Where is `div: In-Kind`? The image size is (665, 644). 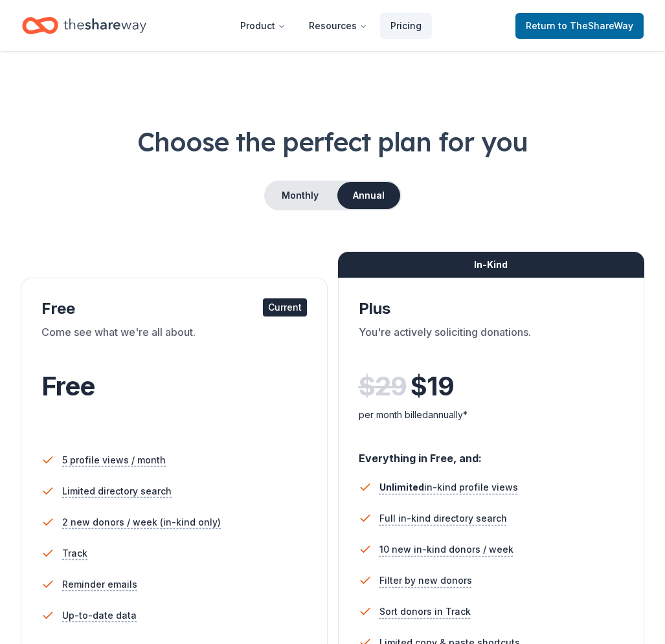 div: In-Kind is located at coordinates (491, 265).